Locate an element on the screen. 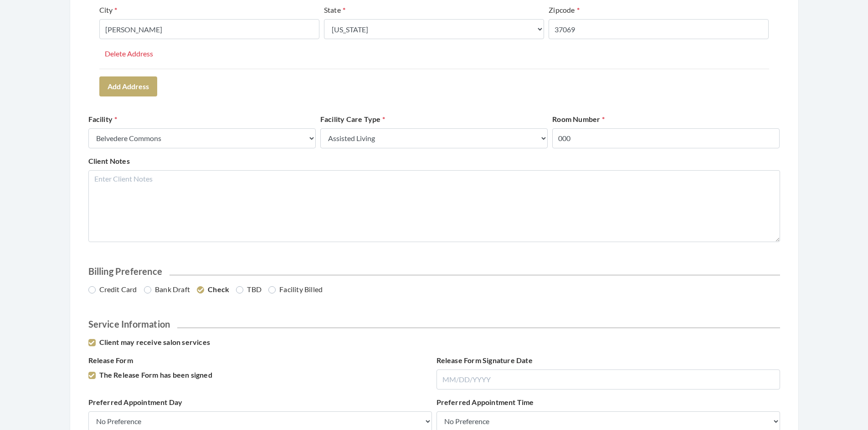  label: Bank Draft is located at coordinates (167, 290).